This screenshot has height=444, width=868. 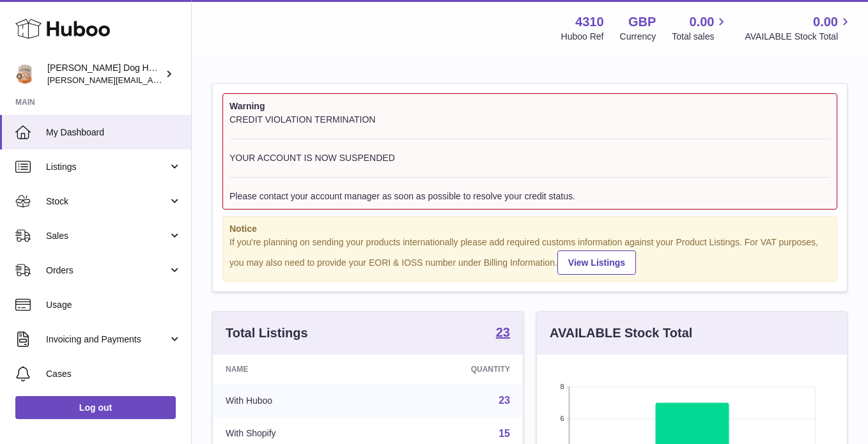 What do you see at coordinates (297, 369) in the screenshot?
I see `th: Name` at bounding box center [297, 369].